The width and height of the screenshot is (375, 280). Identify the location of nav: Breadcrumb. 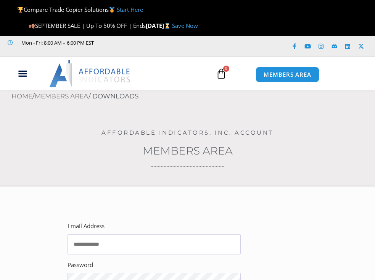
(193, 96).